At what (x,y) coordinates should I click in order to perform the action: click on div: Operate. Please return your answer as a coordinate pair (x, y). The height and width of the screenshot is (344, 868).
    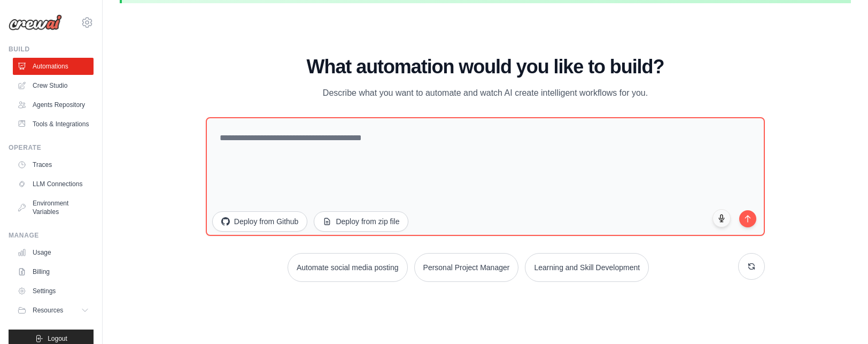
    Looking at the image, I should click on (51, 148).